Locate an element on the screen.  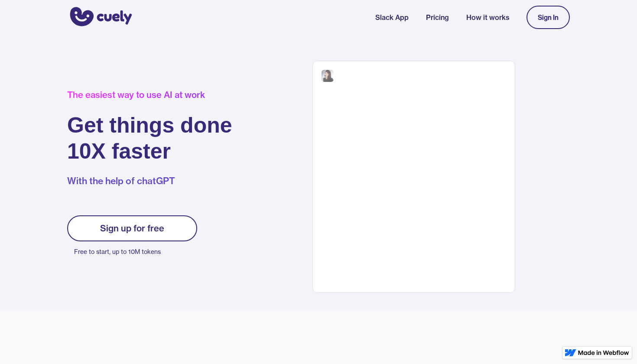
a: How it works is located at coordinates (488, 17).